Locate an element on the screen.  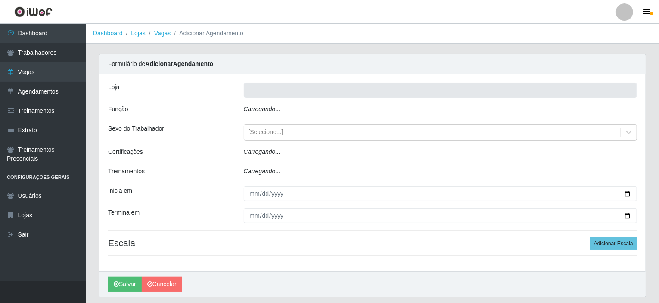
button: Adicionar Escala is located at coordinates (614, 243).